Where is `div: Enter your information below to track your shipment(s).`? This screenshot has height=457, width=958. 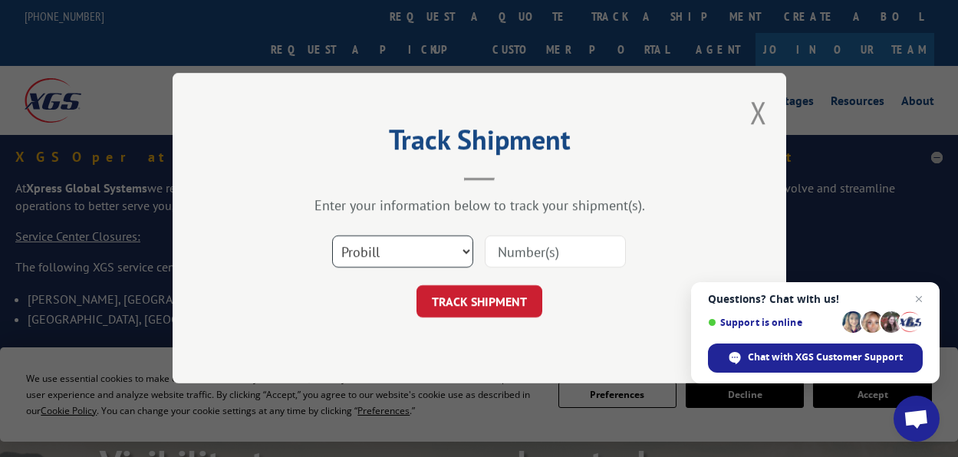 div: Enter your information below to track your shipment(s). is located at coordinates (479, 205).